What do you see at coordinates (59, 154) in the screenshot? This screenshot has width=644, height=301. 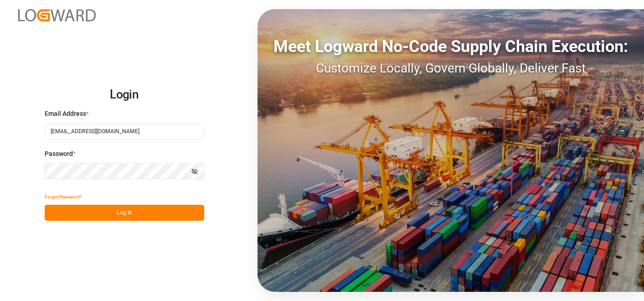 I see `span: Password` at bounding box center [59, 154].